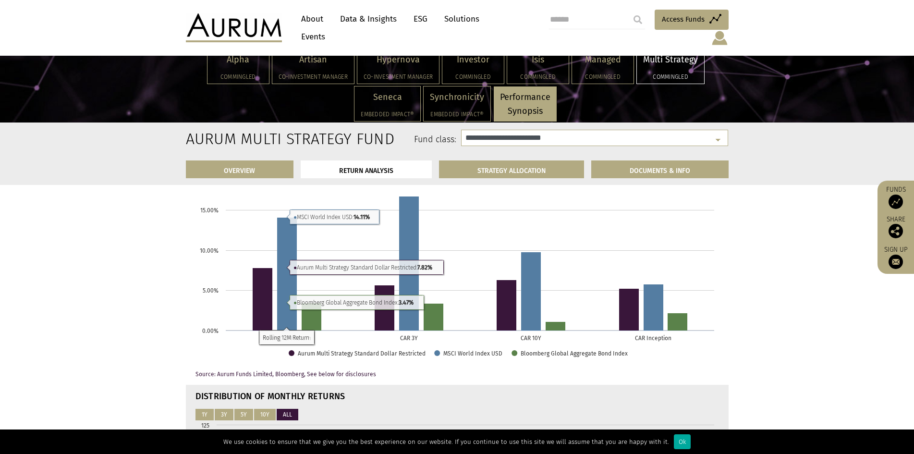 The image size is (914, 454). What do you see at coordinates (682, 441) in the screenshot?
I see `div: Ok` at bounding box center [682, 441].